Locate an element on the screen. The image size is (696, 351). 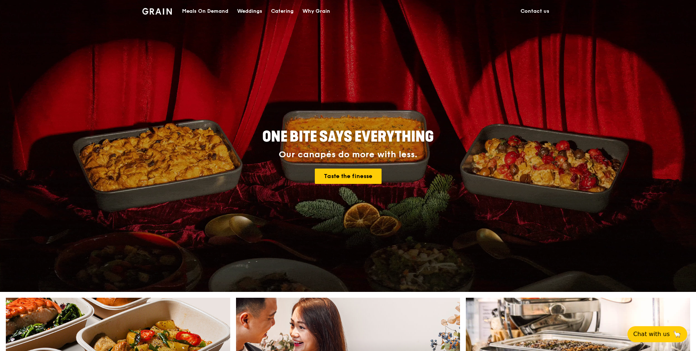
a: Contact us is located at coordinates (535, 11).